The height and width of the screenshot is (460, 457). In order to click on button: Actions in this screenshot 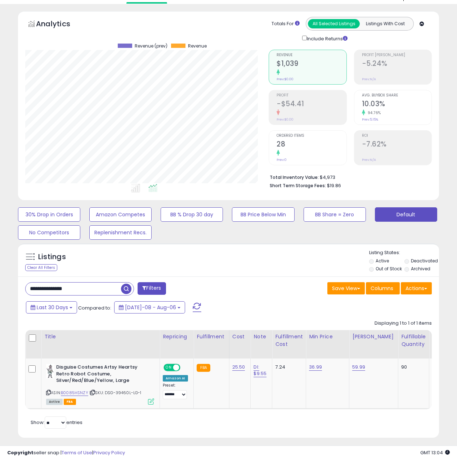, I will do `click(416, 288)`.